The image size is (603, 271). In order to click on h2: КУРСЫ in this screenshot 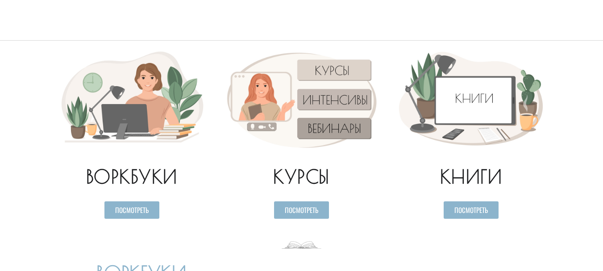, I will do `click(301, 177)`.